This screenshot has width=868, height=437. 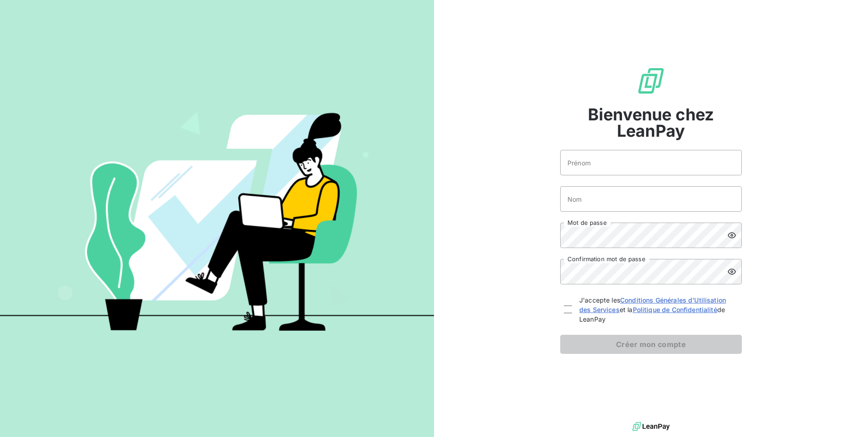 What do you see at coordinates (651, 81) in the screenshot?
I see `img: logo sigle` at bounding box center [651, 81].